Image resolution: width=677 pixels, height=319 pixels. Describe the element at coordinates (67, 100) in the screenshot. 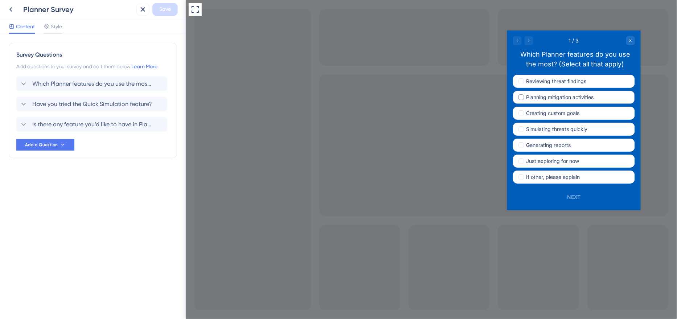

I see `div: Multiple choices rating` at that location.